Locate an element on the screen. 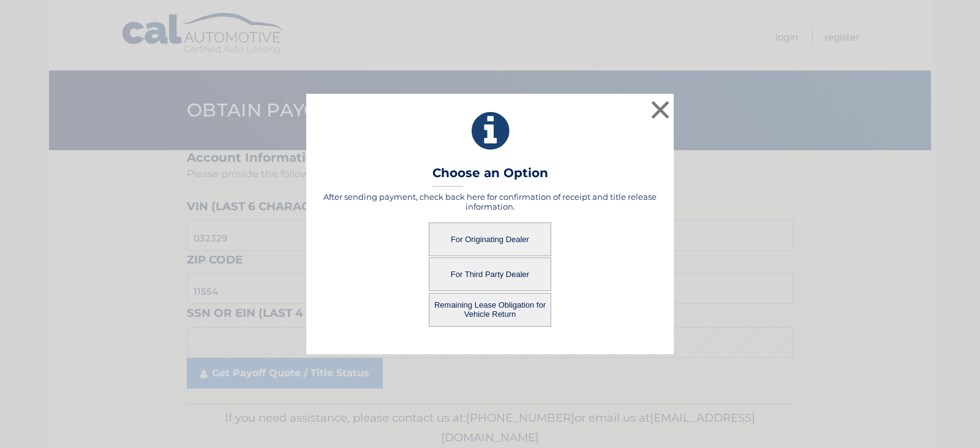 The width and height of the screenshot is (980, 448). h3: Choose an Option is located at coordinates (490, 176).